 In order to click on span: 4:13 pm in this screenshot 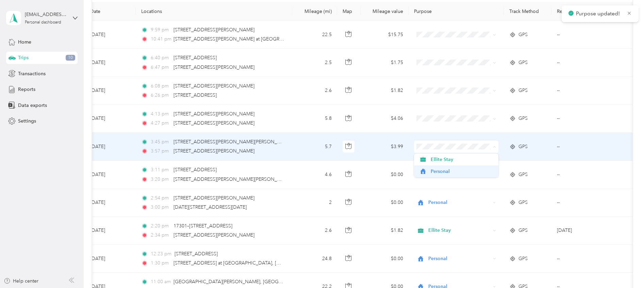, I will do `click(160, 114)`.